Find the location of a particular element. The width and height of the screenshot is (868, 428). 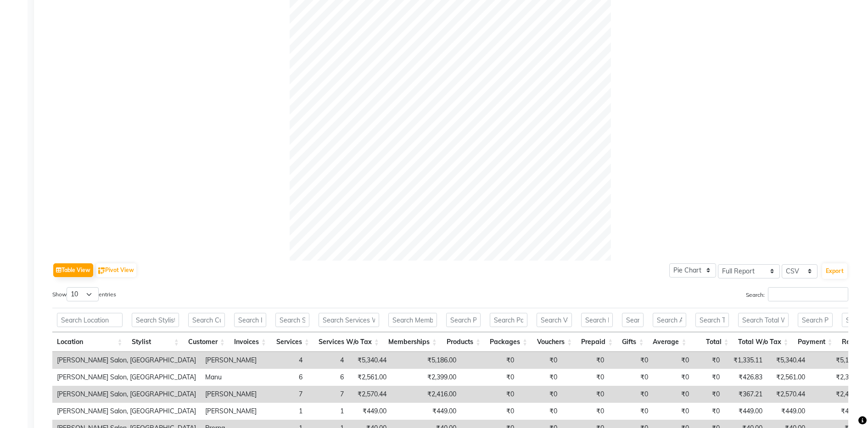

input: Search Location is located at coordinates (89, 320).